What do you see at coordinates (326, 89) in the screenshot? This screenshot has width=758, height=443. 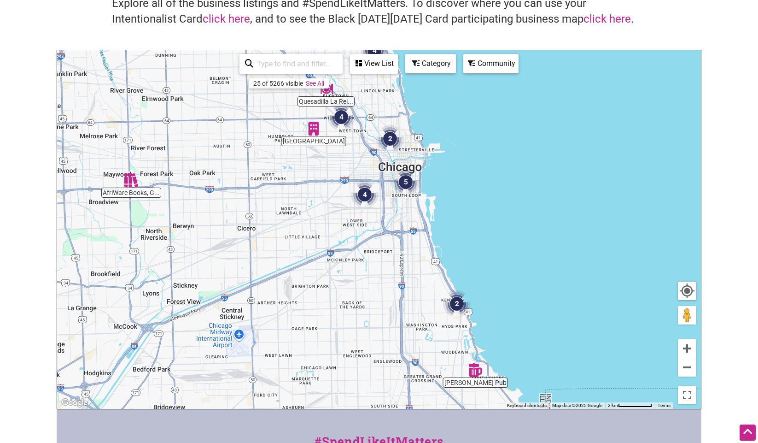 I see `div: Quesadilla La Reina del Sur` at bounding box center [326, 89].